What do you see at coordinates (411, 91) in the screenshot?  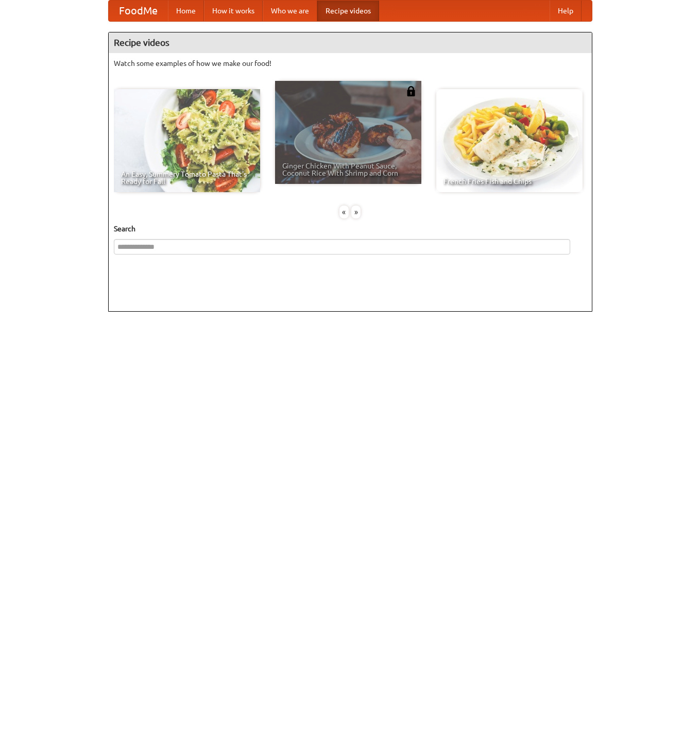 I see `img: 483408.png` at bounding box center [411, 91].